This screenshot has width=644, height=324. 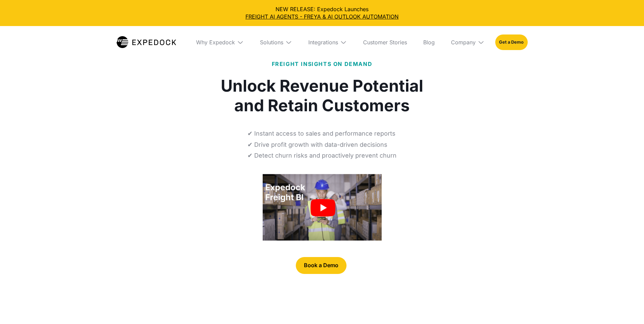 What do you see at coordinates (385, 42) in the screenshot?
I see `a: Customer Stories` at bounding box center [385, 42].